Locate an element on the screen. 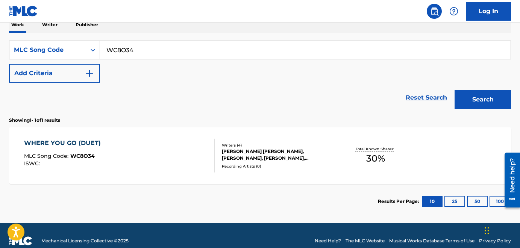 Image resolution: width=520 pixels, height=248 pixels. span: ISWC : is located at coordinates (33, 163).